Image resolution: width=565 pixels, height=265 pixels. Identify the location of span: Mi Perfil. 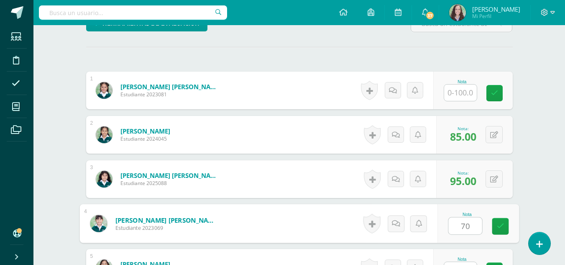
(496, 16).